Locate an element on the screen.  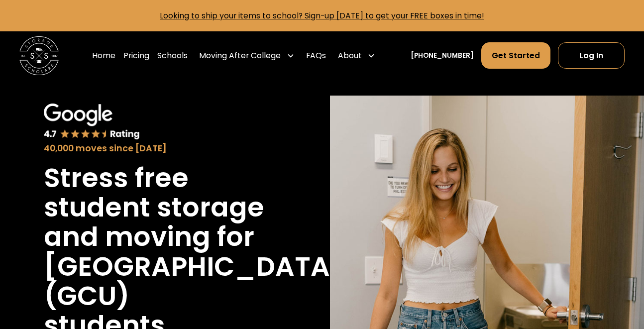
a: Log In is located at coordinates (591, 55).